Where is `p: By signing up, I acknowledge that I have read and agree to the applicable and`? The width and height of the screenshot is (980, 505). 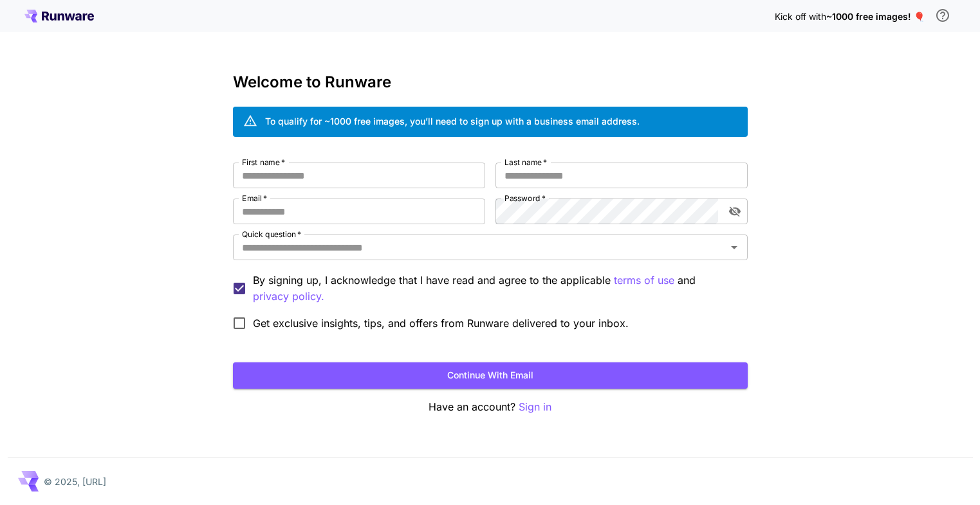
p: By signing up, I acknowledge that I have read and agree to the applicable and is located at coordinates (495, 289).